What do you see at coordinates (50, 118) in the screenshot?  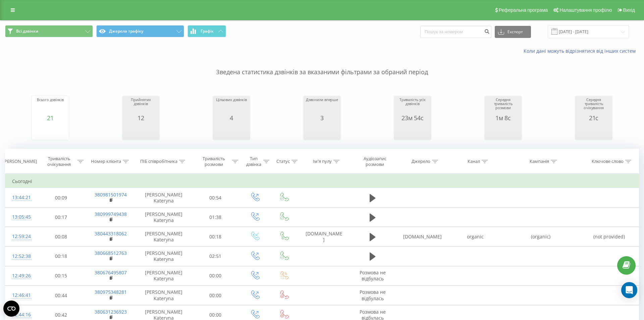 I see `div: 21` at bounding box center [50, 118].